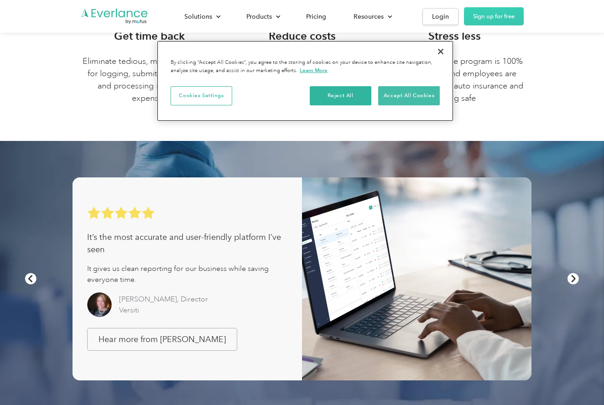 Image resolution: width=604 pixels, height=405 pixels. What do you see at coordinates (302, 36) in the screenshot?
I see `h3: Reduce costs` at bounding box center [302, 36].